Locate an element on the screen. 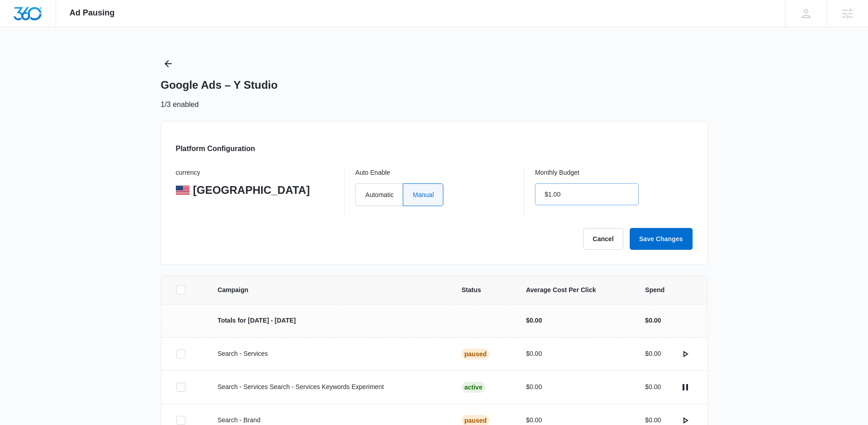 Image resolution: width=868 pixels, height=425 pixels. label: Automatic is located at coordinates (379, 195).